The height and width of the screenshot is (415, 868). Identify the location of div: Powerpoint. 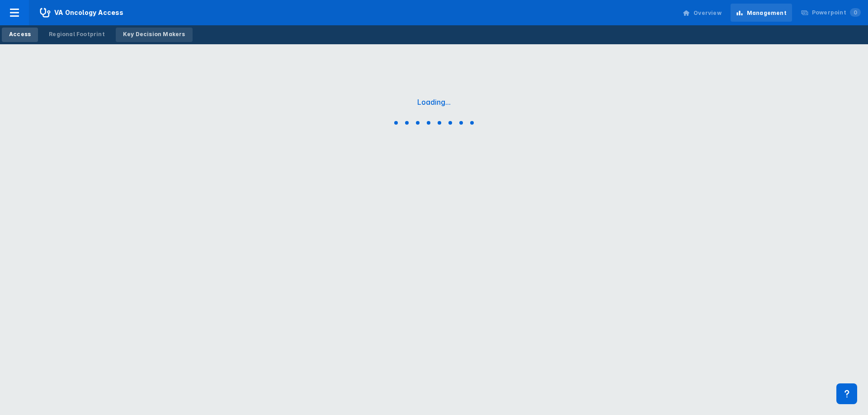
(836, 13).